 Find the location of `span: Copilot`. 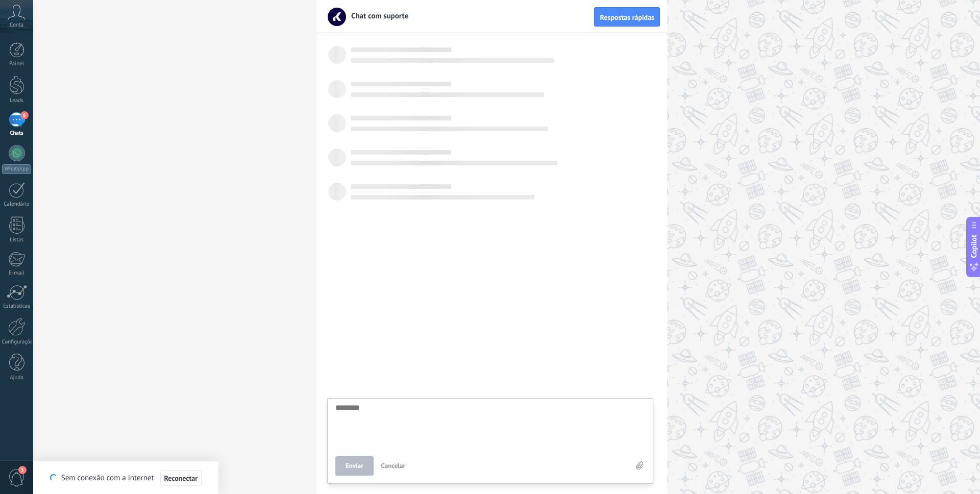

span: Copilot is located at coordinates (974, 246).